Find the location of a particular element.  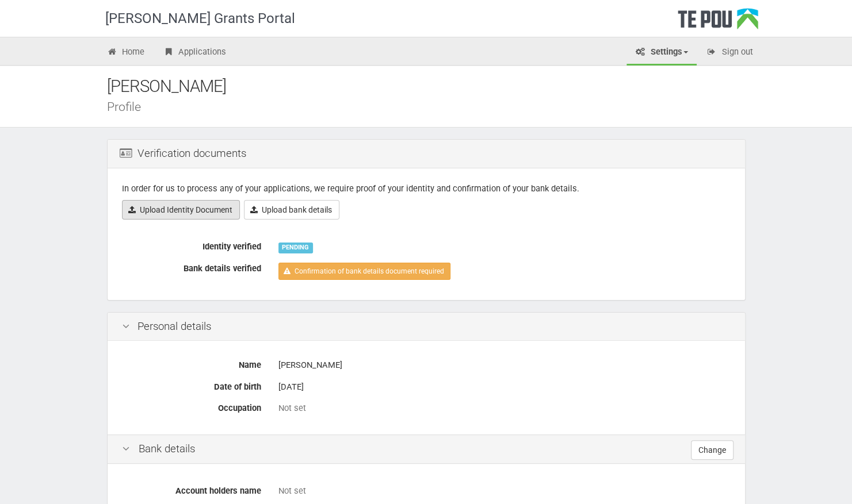

a: Confirmation of bank details document required is located at coordinates (364, 271).